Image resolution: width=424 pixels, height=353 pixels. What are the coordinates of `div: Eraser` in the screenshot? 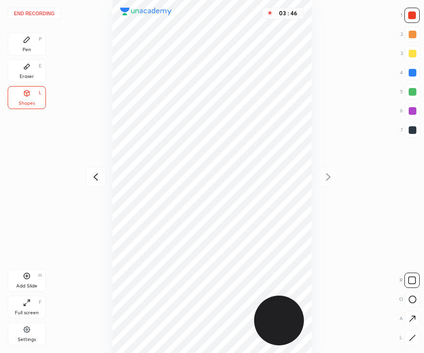 It's located at (27, 77).